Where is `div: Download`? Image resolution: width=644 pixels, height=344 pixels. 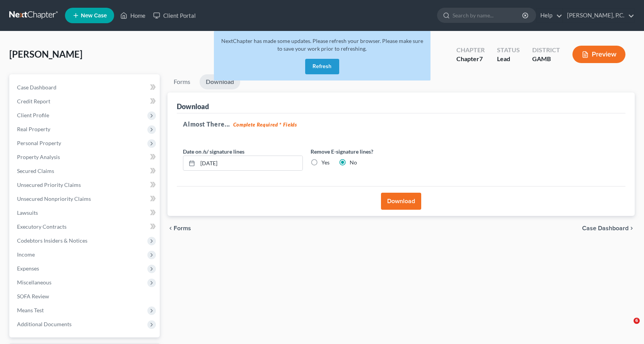 div: Download is located at coordinates (193, 106).